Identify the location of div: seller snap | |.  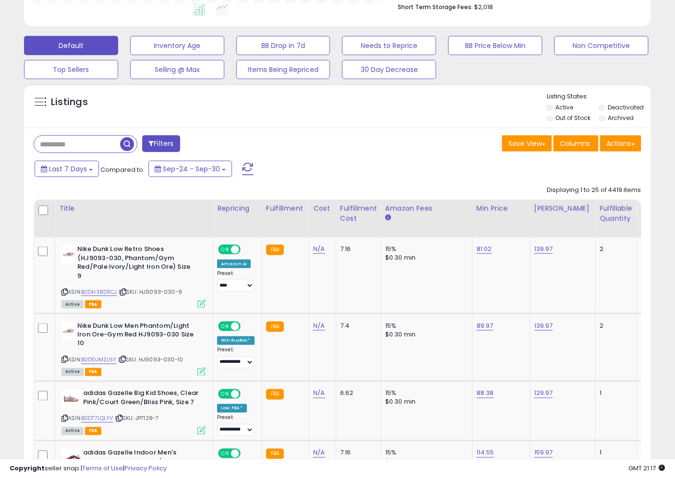
(88, 469).